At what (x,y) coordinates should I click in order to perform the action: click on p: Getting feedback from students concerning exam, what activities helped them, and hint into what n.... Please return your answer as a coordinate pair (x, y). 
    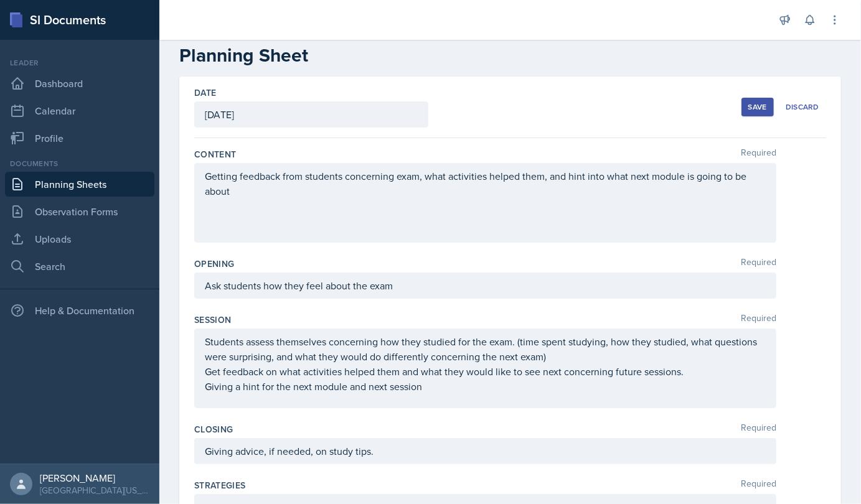
    Looking at the image, I should click on (485, 184).